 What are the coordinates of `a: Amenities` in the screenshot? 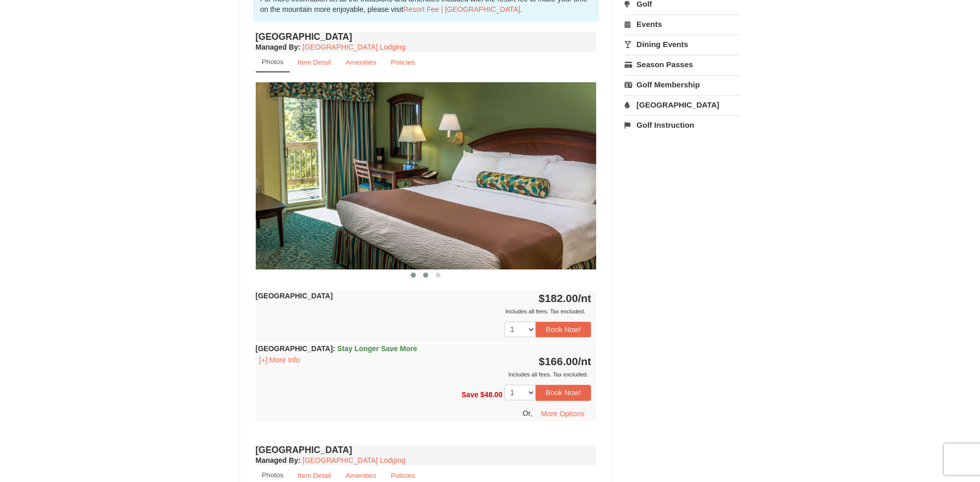 It's located at (361, 62).